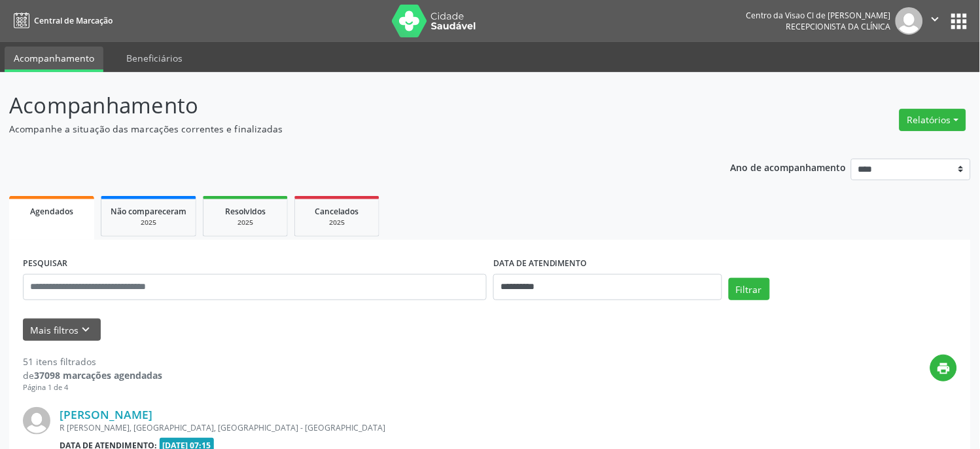  I want to click on p: Acompanhamento, so click(346, 105).